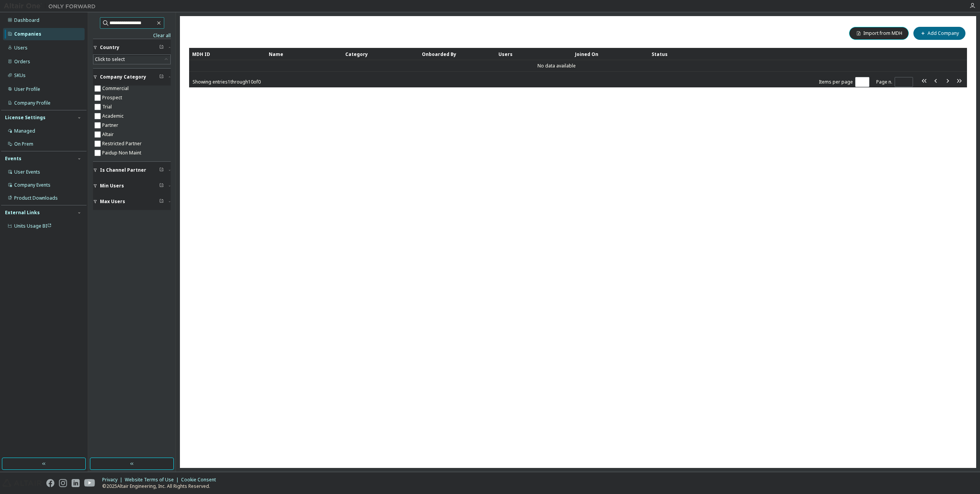 The image size is (980, 494). What do you see at coordinates (380, 54) in the screenshot?
I see `div: Category` at bounding box center [380, 54].